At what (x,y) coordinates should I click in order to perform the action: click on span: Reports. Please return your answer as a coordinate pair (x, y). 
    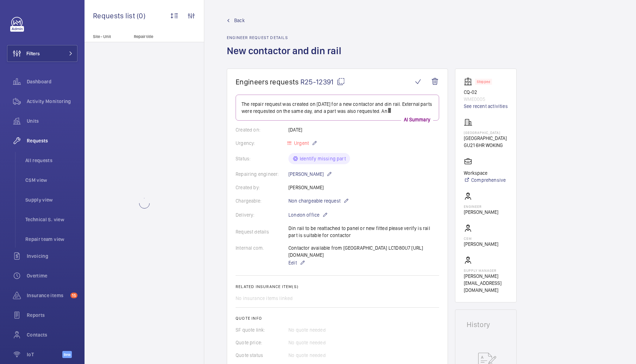
    Looking at the image, I should click on (52, 316).